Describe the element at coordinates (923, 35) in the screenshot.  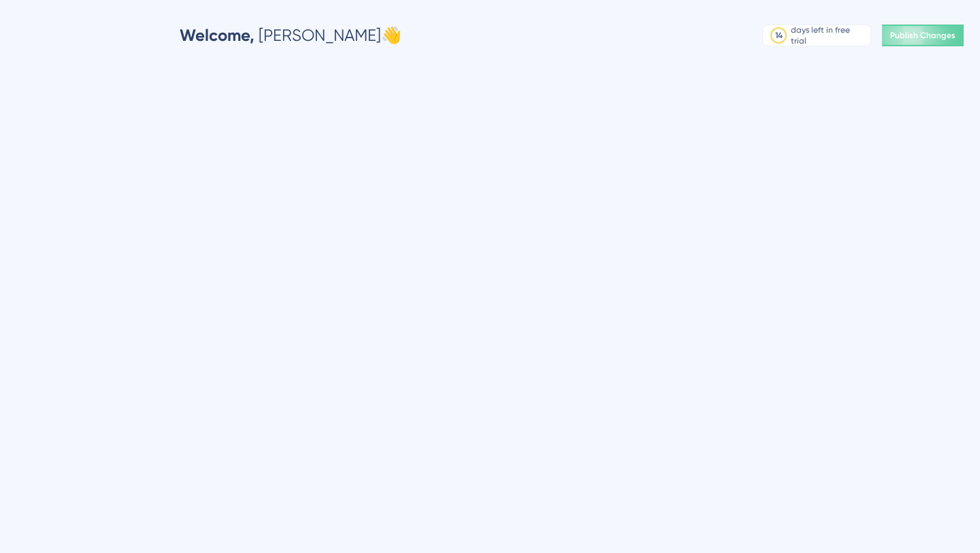
I see `button: Publish Changes` at that location.